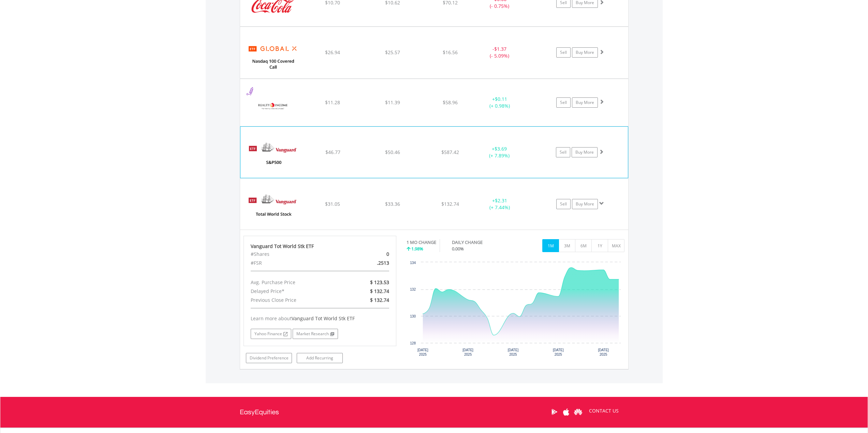  What do you see at coordinates (333, 204) in the screenshot?
I see `span: $31.05` at bounding box center [333, 204].